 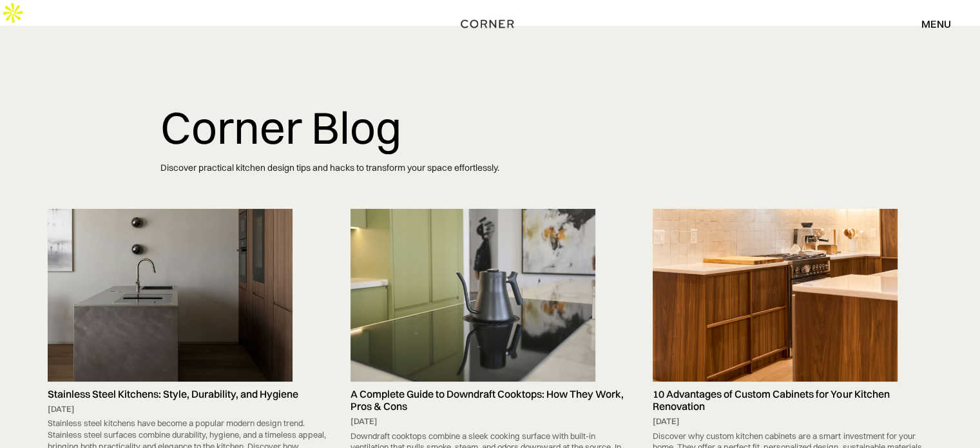 I want to click on h5: A Complete Guide to Downdraft Cooktops: How They Work, Pros & Cons, so click(x=490, y=400).